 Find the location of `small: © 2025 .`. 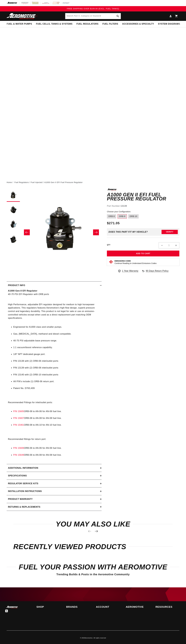

small: © 2025 . is located at coordinates (86, 638).